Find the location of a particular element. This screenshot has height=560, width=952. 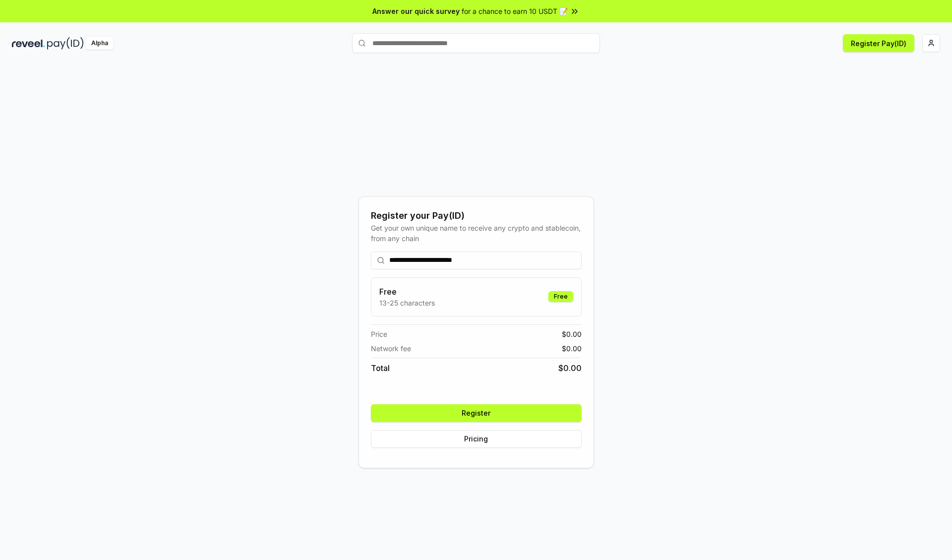

img: pay_id is located at coordinates (65, 43).